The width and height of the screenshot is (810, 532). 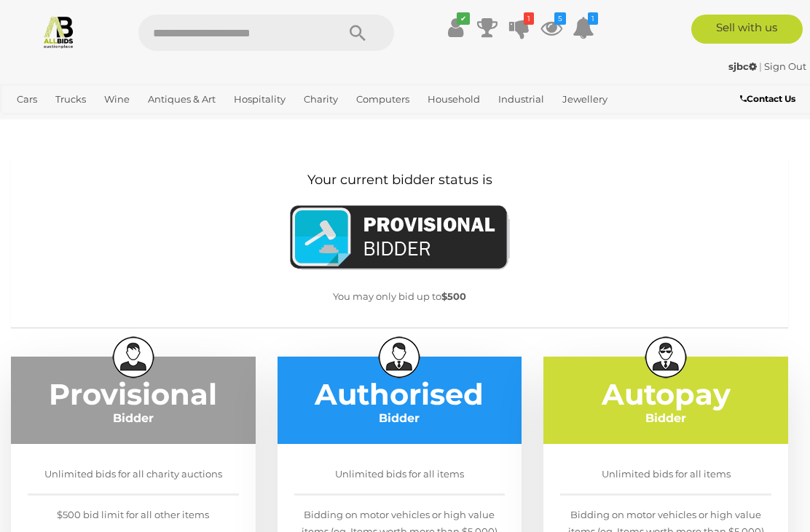 I want to click on a: Office, so click(x=31, y=123).